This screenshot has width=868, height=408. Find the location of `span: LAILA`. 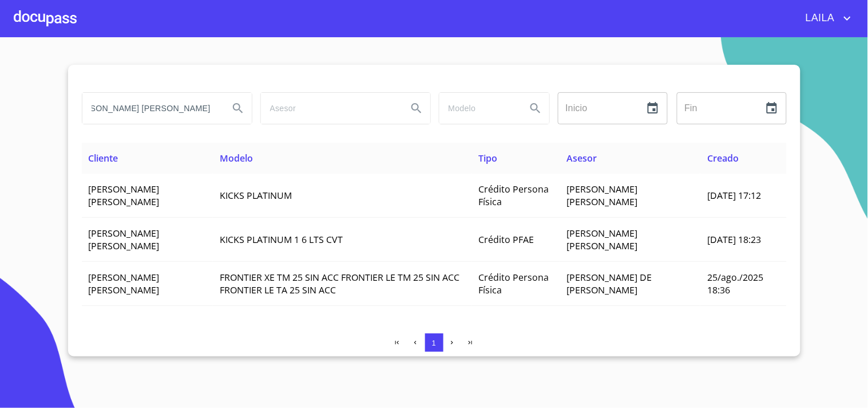

span: LAILA is located at coordinates (819, 18).